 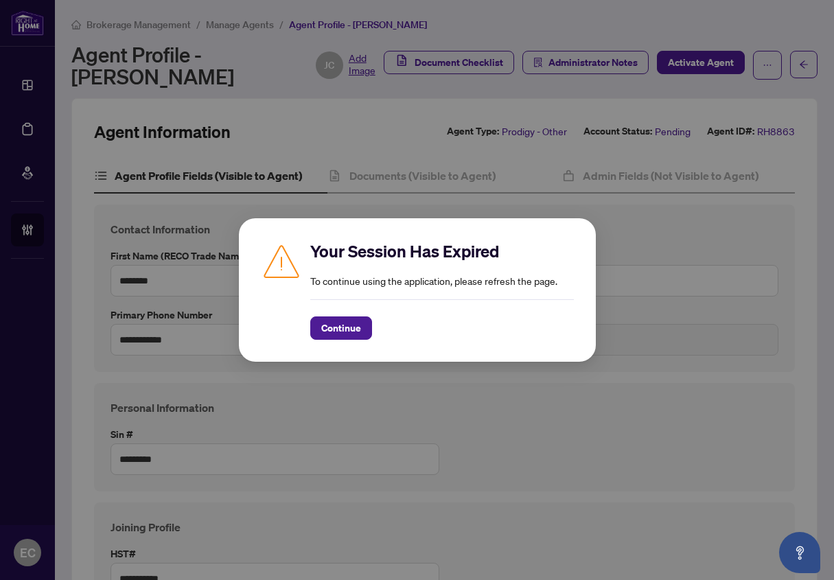 I want to click on div: To continue using the application, please refresh the page., so click(x=442, y=290).